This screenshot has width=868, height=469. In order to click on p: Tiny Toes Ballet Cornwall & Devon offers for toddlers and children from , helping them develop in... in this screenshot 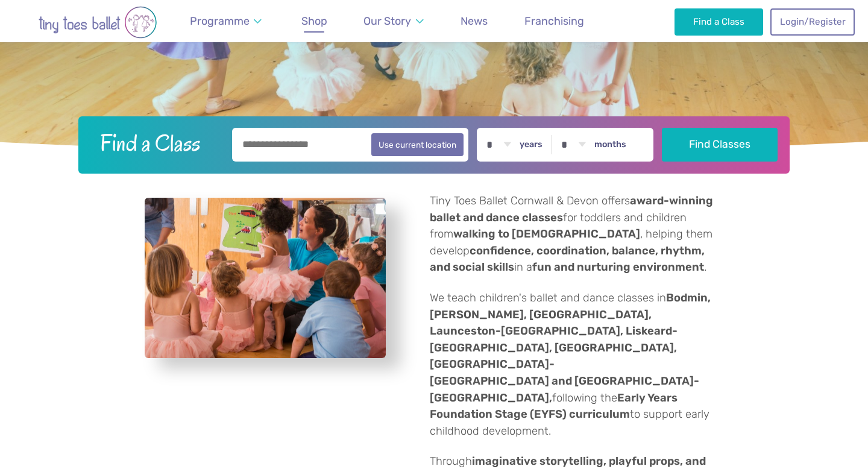, I will do `click(576, 234)`.